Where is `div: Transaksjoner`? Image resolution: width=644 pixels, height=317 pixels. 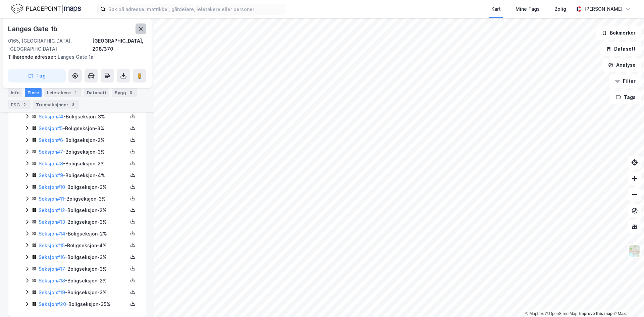
div: Transaksjoner is located at coordinates (56, 105).